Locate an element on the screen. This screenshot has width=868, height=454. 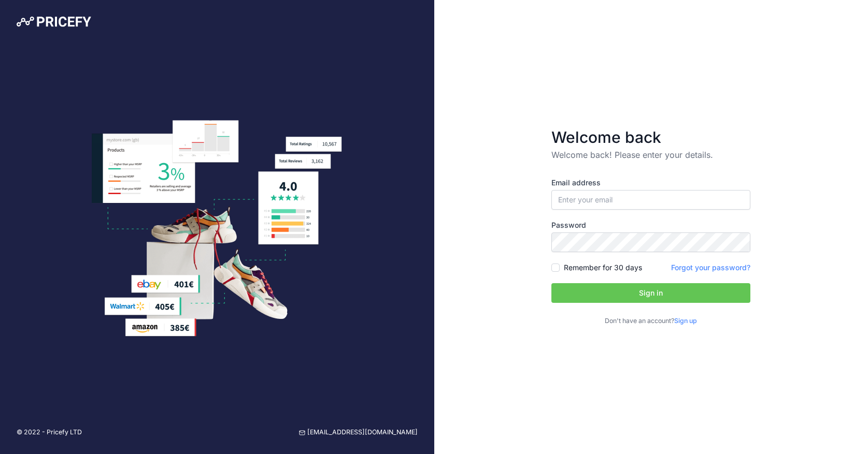
label: Remember for 30 days is located at coordinates (602, 268).